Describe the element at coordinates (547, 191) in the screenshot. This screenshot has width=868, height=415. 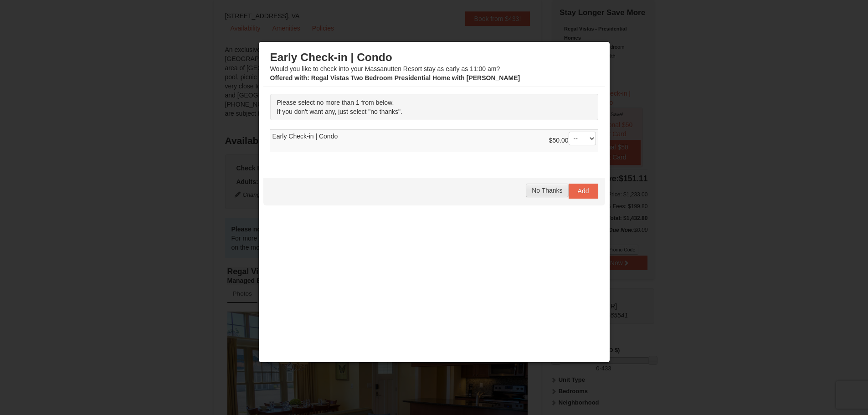
I see `button: No Thanks` at that location.